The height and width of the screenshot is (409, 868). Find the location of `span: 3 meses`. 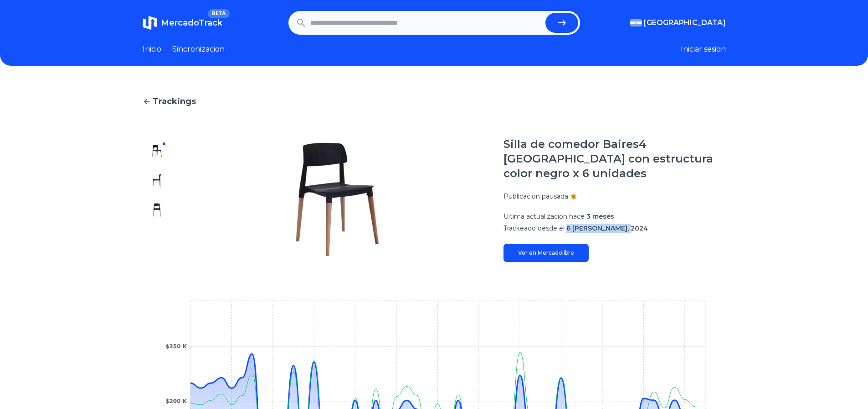

span: 3 meses is located at coordinates (600, 216).